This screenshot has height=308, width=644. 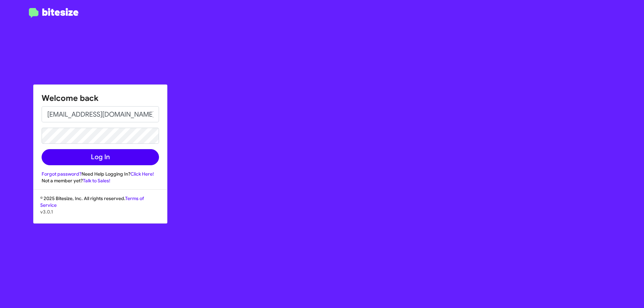 I want to click on div: Need Help Logging In?, so click(x=100, y=174).